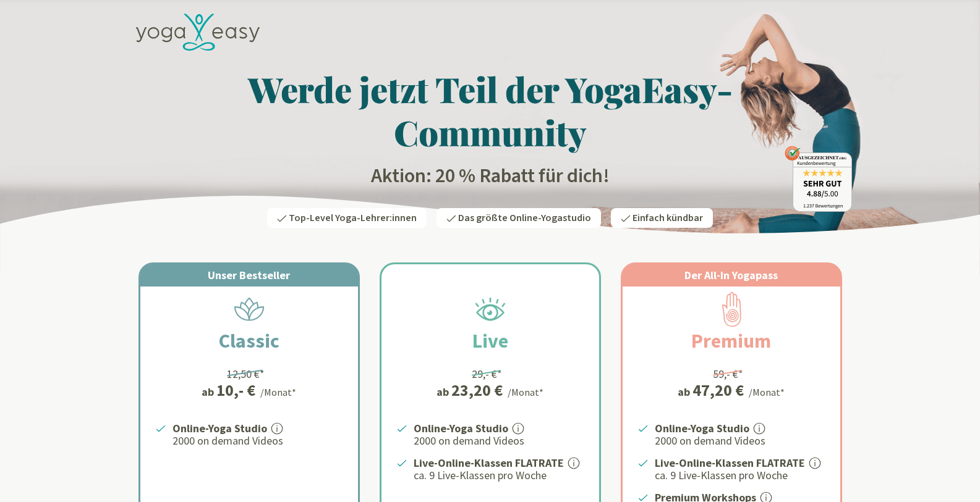  What do you see at coordinates (668, 218) in the screenshot?
I see `span: Einfach kündbar` at bounding box center [668, 218].